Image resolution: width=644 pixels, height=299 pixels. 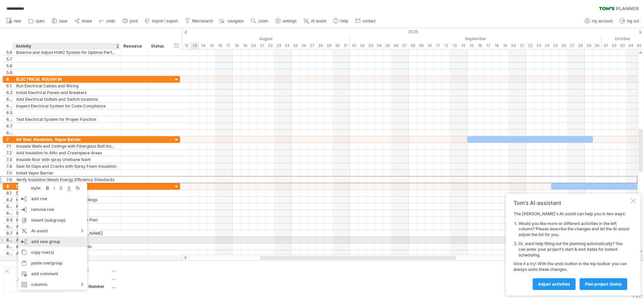 What do you see at coordinates (67, 99) in the screenshot?
I see `div: Add Electrical Outlets and Switch locations` at bounding box center [67, 99].